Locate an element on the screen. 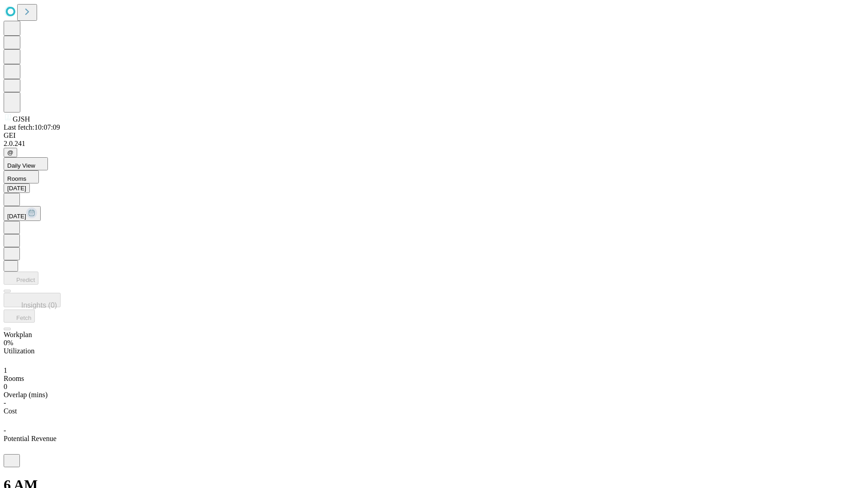  span: Cost is located at coordinates (10, 411).